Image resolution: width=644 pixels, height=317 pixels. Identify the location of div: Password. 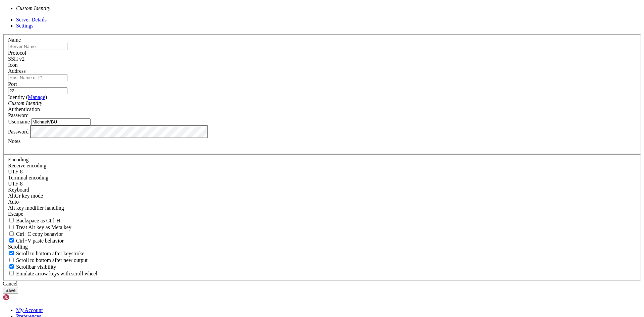
(322, 115).